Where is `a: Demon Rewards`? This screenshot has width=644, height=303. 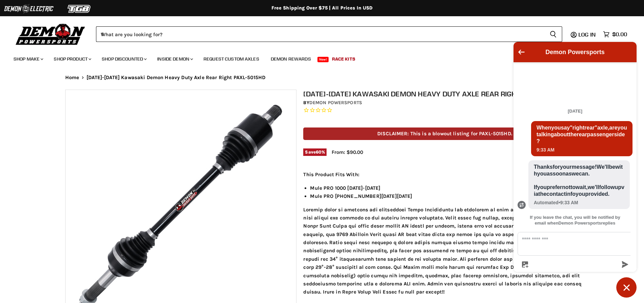
a: Demon Rewards is located at coordinates (291, 59).